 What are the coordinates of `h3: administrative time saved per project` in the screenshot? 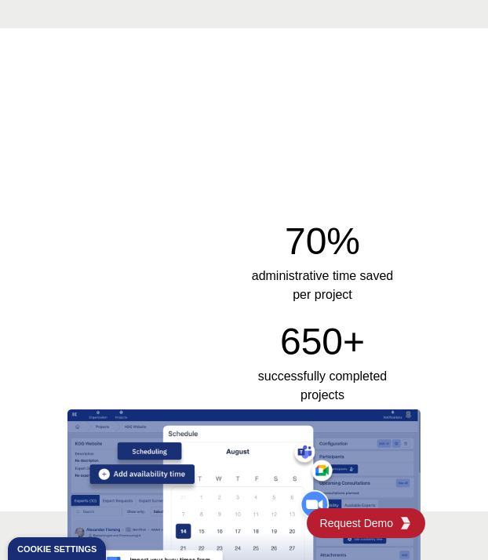 It's located at (322, 286).